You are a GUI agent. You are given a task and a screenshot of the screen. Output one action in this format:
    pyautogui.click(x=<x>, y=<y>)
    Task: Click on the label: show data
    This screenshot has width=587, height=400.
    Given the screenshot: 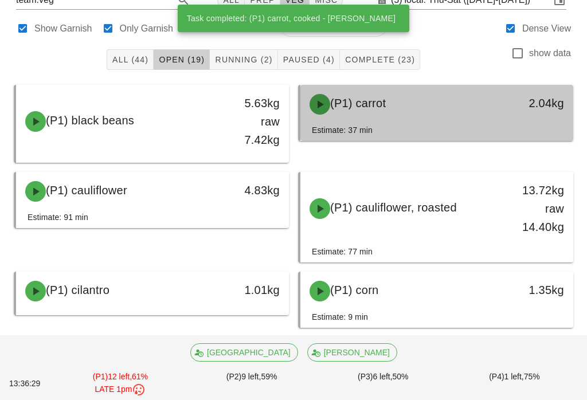 What is the action you would take?
    pyautogui.click(x=550, y=53)
    